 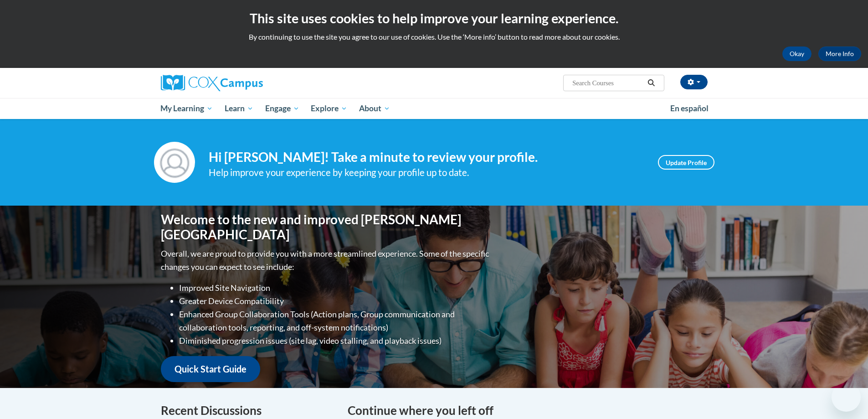 I want to click on input: Search Courses, so click(x=608, y=83).